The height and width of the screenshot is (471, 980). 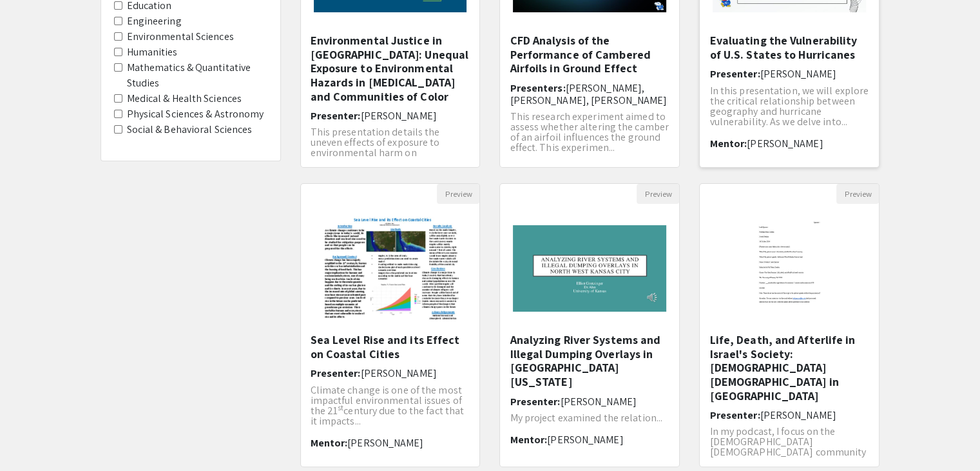 What do you see at coordinates (790, 268) in the screenshot?
I see `img: <p>Life, Death, and Afterlife in Israel's Society: Ashkenazi Ultra-Orthodox Jews in Israel</p>` at bounding box center [790, 268].